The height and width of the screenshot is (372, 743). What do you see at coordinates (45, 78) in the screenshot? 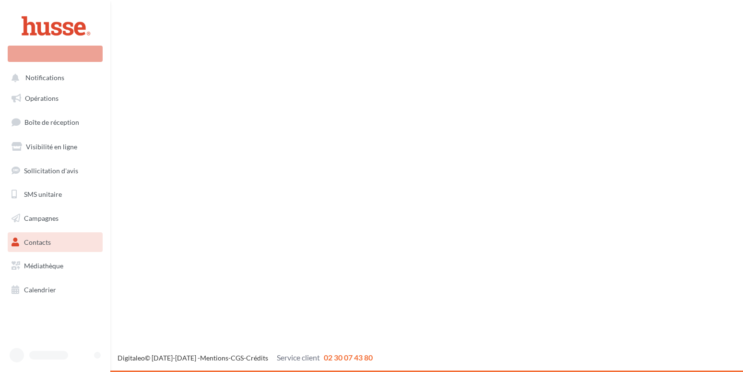
I see `span: Notifications` at bounding box center [45, 78].